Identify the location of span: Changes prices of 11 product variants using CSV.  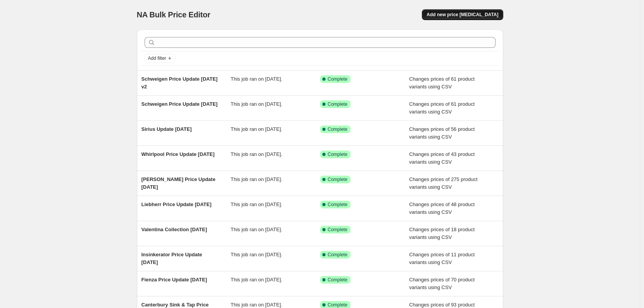
(442, 258).